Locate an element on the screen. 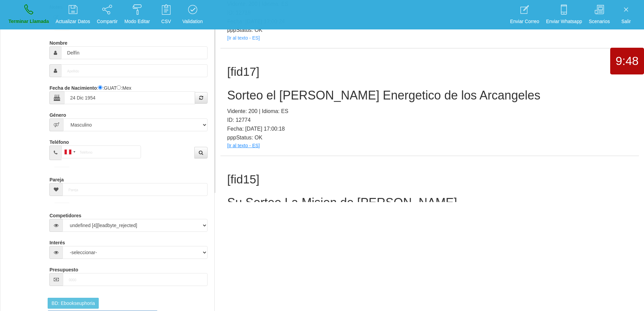 This screenshot has width=644, height=311. p: Enviar Correo is located at coordinates (525, 22).